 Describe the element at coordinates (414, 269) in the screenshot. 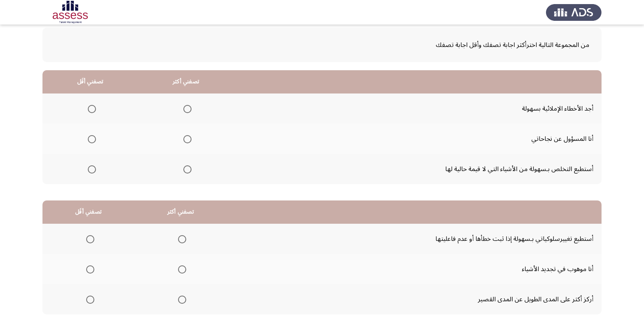

I see `td: أنا موهوب في تجديد الأشياء` at that location.